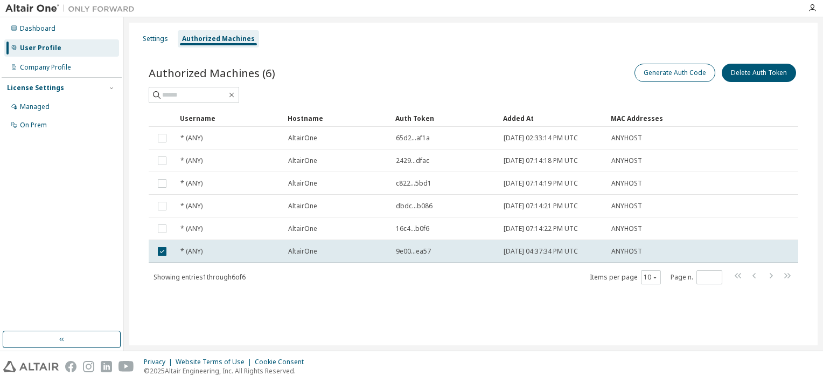 This screenshot has width=823, height=382. Describe the element at coordinates (553, 118) in the screenshot. I see `div: Added At` at that location.